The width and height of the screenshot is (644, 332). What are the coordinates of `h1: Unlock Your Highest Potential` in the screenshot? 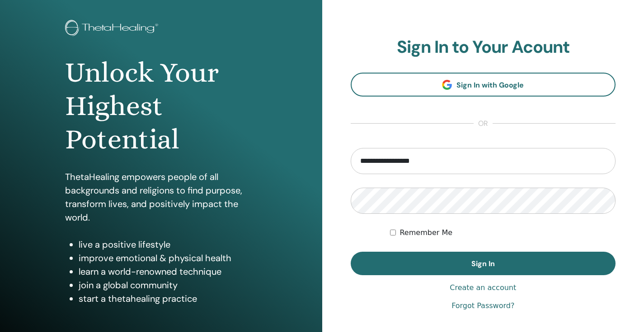 It's located at (161, 106).